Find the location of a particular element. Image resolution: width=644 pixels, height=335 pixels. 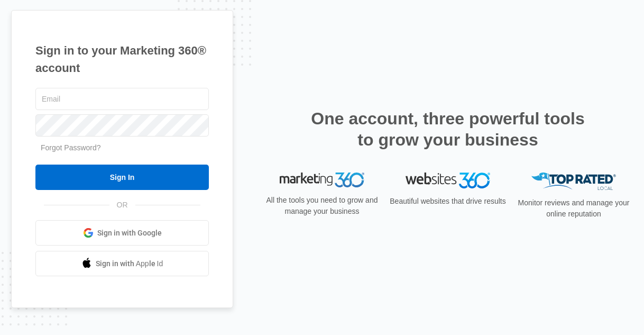

span: OR is located at coordinates (122, 205).